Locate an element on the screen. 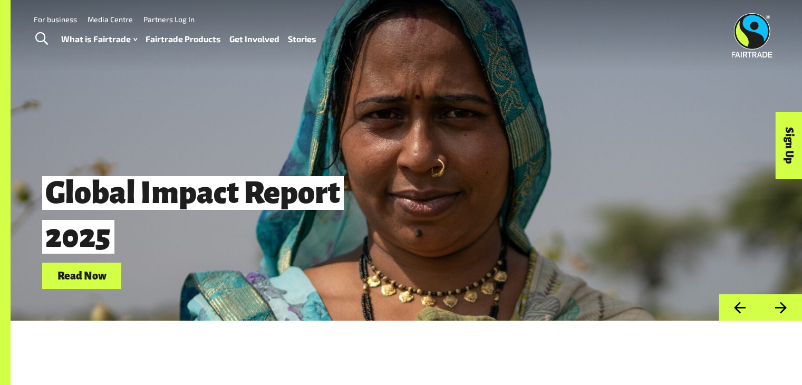 The height and width of the screenshot is (385, 802). a: Get Involved is located at coordinates (254, 39).